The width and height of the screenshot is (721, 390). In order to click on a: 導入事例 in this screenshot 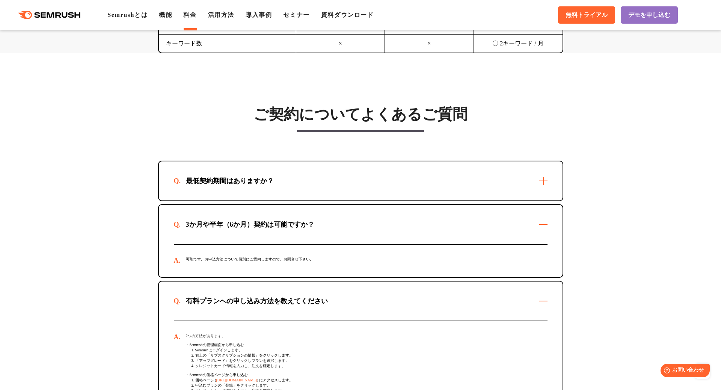, I will do `click(259, 15)`.